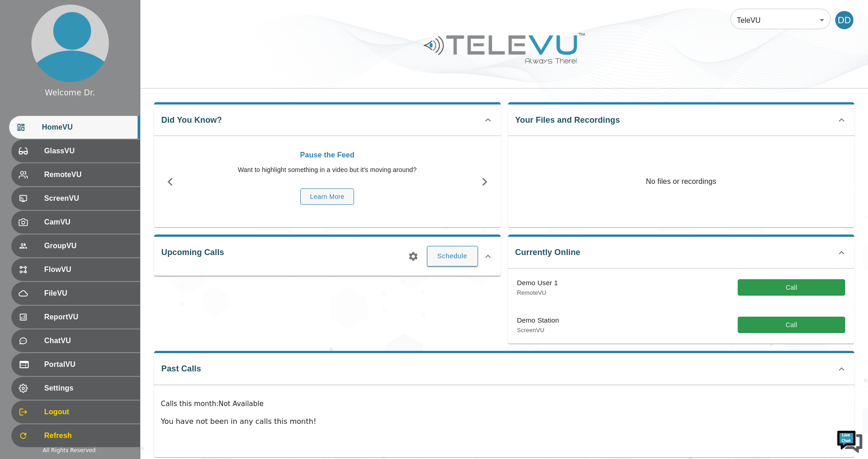  I want to click on div: GroupVU, so click(76, 246).